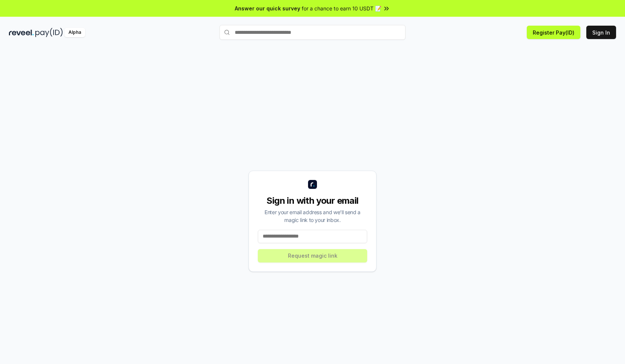 The height and width of the screenshot is (364, 625). What do you see at coordinates (312, 185) in the screenshot?
I see `img: logo_small` at bounding box center [312, 185].